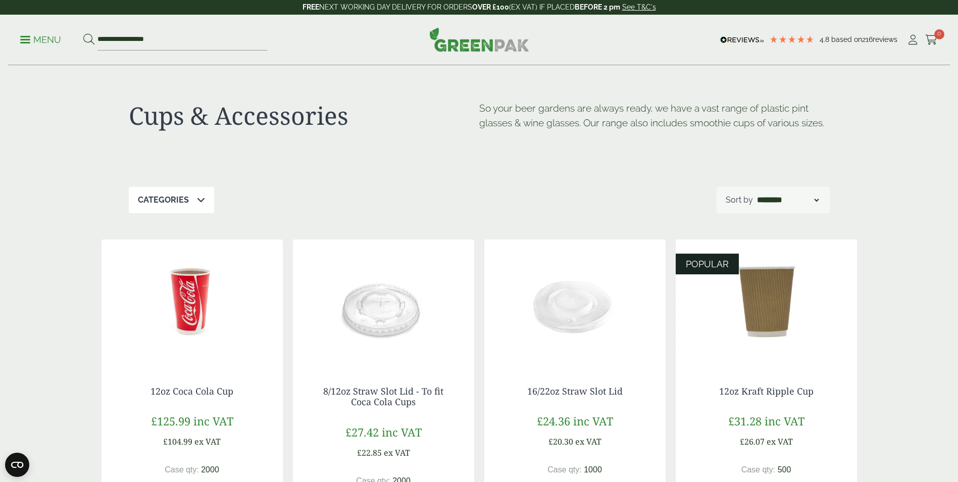 This screenshot has width=958, height=482. What do you see at coordinates (740, 200) in the screenshot?
I see `p: Sort by` at bounding box center [740, 200].